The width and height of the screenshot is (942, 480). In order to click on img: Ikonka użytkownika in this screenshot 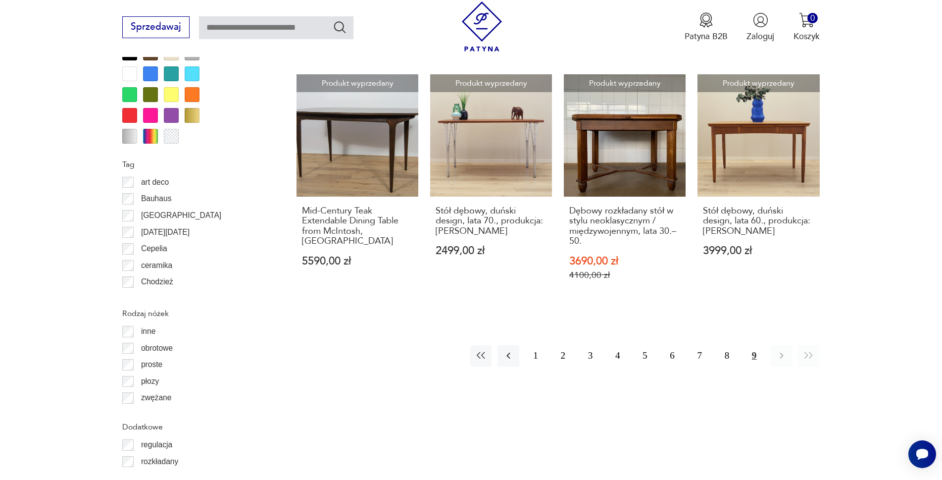, I will do `click(761, 20)`.